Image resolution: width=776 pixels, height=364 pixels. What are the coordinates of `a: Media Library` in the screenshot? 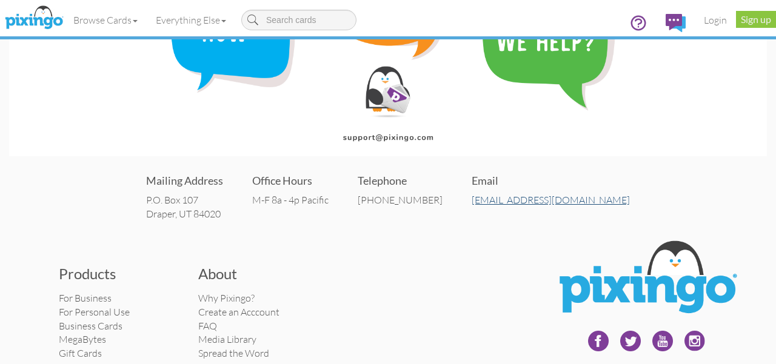 It's located at (227, 339).